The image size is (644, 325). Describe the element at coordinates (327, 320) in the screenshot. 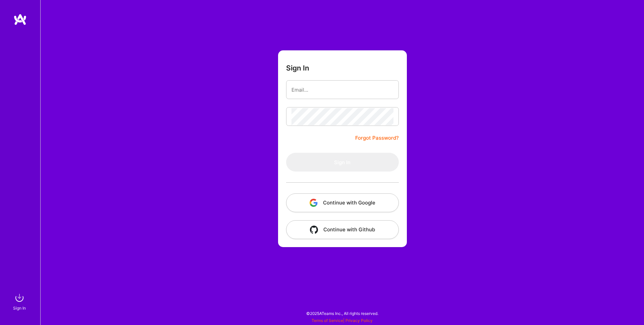

I see `a: Terms of Service` at that location.